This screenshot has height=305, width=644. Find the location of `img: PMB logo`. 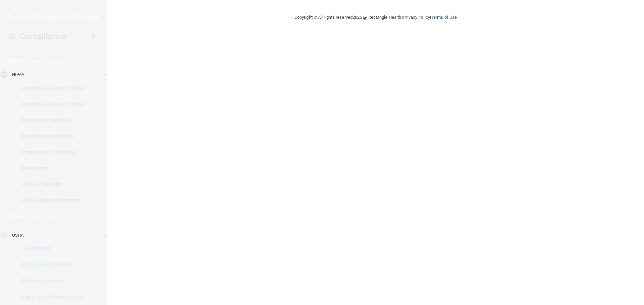

img: PMB logo is located at coordinates (54, 17).